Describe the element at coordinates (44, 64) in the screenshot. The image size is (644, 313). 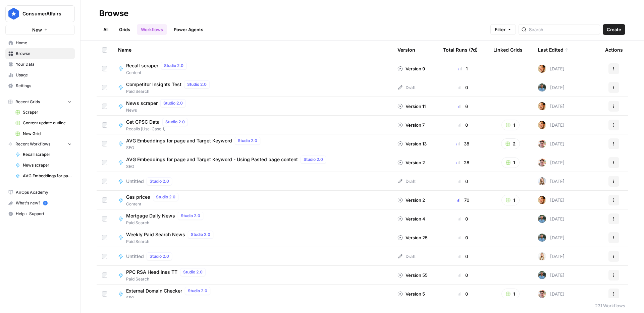
I see `span: Your Data` at that location.